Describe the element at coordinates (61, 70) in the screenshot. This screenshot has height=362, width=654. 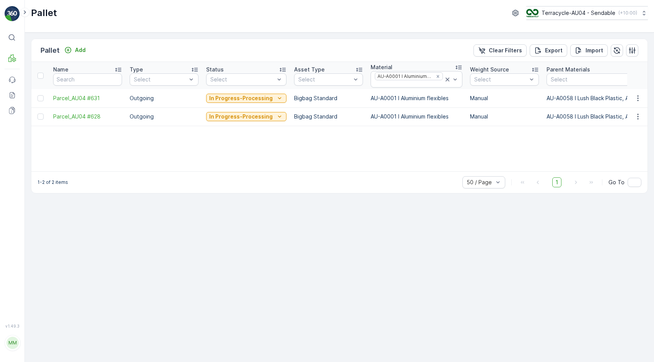
I see `p: Name` at that location.